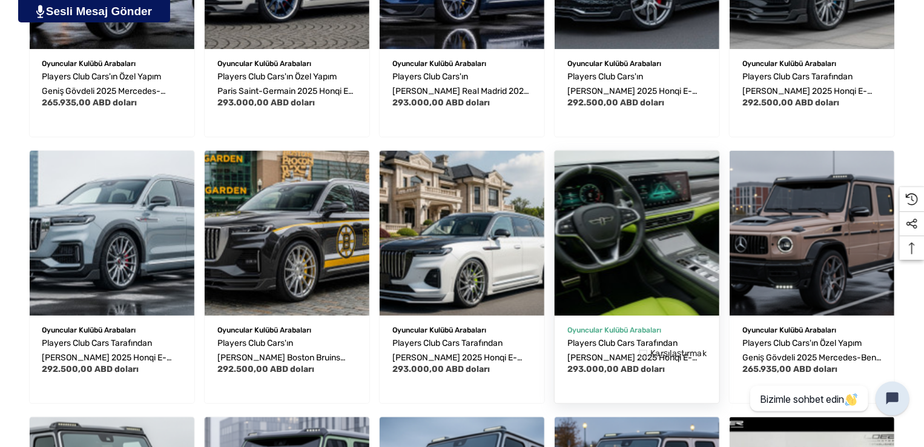  Describe the element at coordinates (812, 233) in the screenshot. I see `img: Players Club Cars'ın Özel Yapım Geniş Gövdeli 2025 Mercedes-Benz G580'i | REF G5800818202503` at that location.